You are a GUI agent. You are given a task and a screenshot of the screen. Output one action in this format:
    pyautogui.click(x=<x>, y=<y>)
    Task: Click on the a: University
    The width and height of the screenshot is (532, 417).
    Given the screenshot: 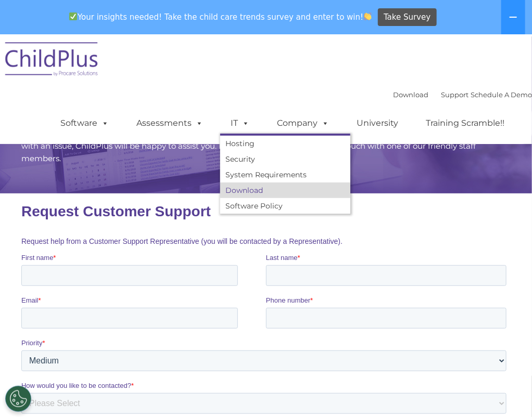 What is the action you would take?
    pyautogui.click(x=377, y=123)
    